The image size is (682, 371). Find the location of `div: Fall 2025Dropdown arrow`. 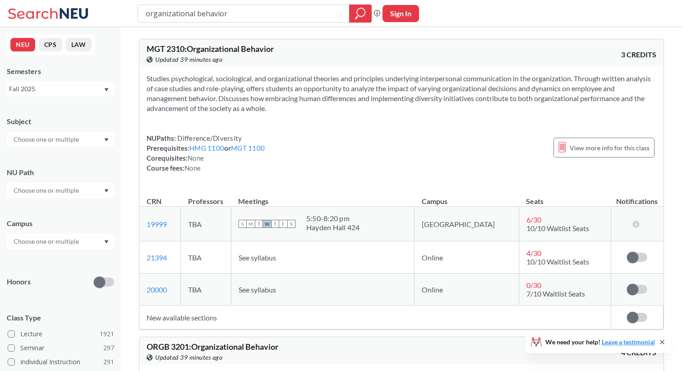

div: Fall 2025Dropdown arrow is located at coordinates (60, 89).